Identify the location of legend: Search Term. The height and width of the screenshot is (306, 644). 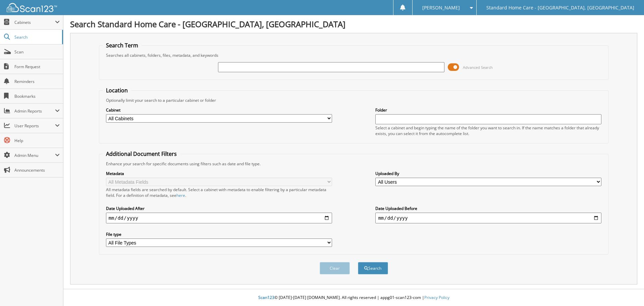
(122, 46).